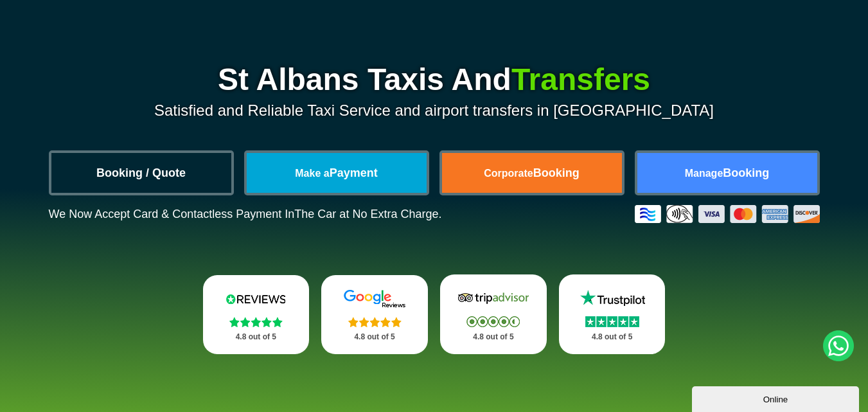  Describe the element at coordinates (374, 315) in the screenshot. I see `a: Google Stars 4.8 out of 5` at that location.